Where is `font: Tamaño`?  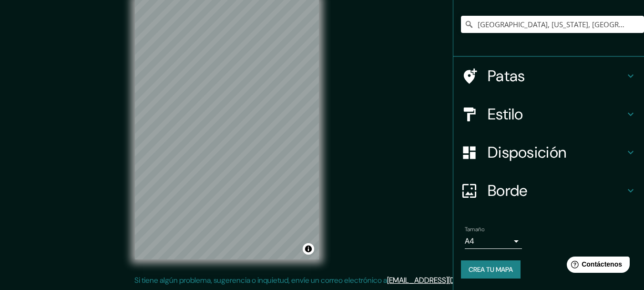
font: Tamaño is located at coordinates (475, 229).